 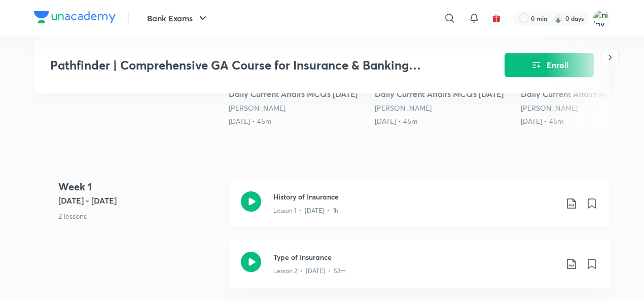 What do you see at coordinates (75, 17) in the screenshot?
I see `img: Company Logo` at bounding box center [75, 17].